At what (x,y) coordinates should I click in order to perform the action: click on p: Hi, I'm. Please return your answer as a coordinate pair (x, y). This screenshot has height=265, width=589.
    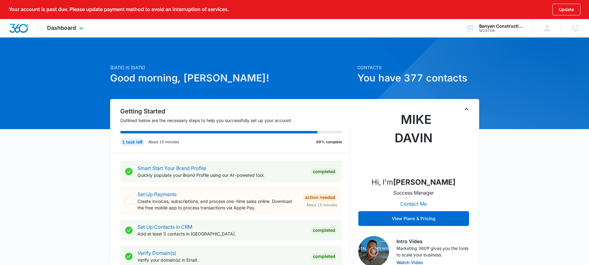
    Looking at the image, I should click on (413, 182).